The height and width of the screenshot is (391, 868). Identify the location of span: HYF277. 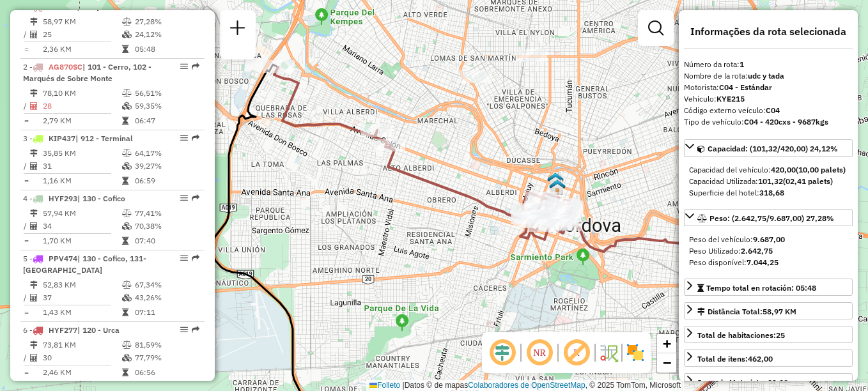
(62, 329).